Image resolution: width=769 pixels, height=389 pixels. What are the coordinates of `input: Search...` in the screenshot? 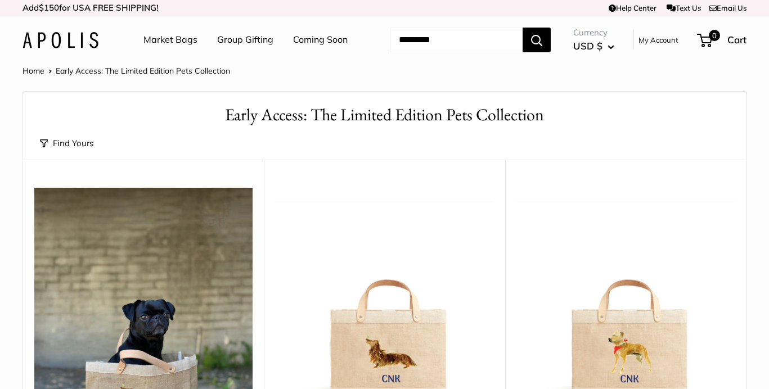 It's located at (456, 40).